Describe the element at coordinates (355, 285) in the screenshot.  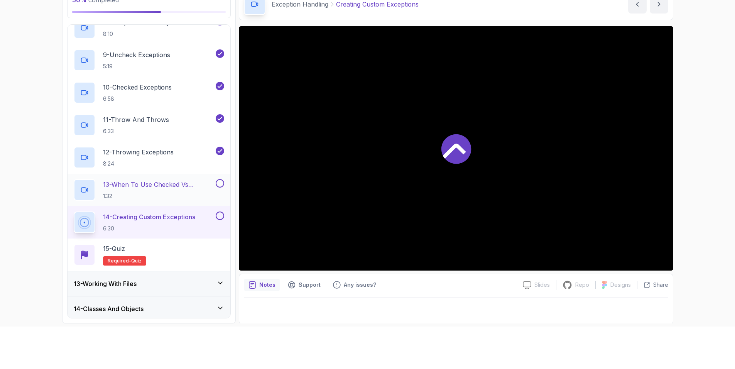
I see `button: Feedback button` at that location.